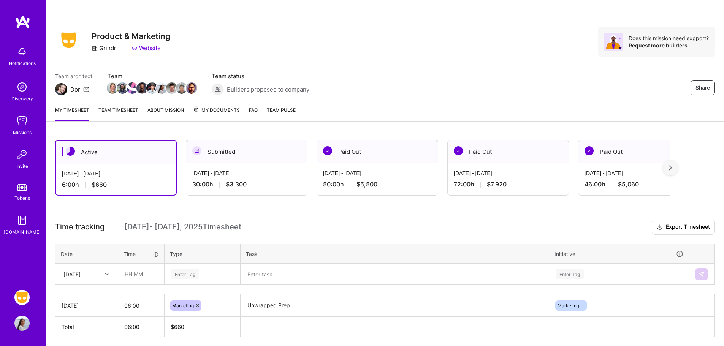 The image size is (724, 346). I want to click on th: Type, so click(203, 254).